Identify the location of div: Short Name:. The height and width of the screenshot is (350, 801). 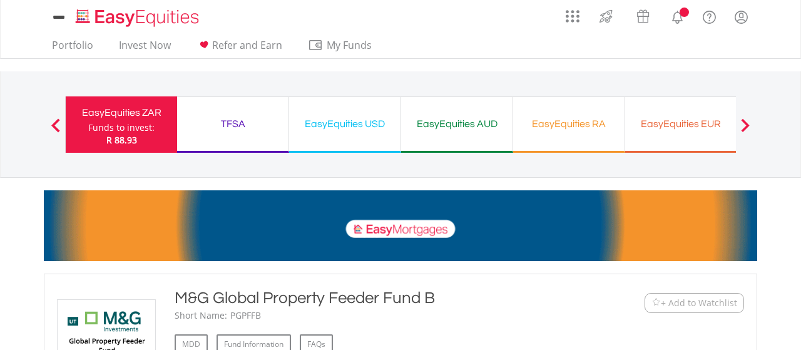
(201, 315).